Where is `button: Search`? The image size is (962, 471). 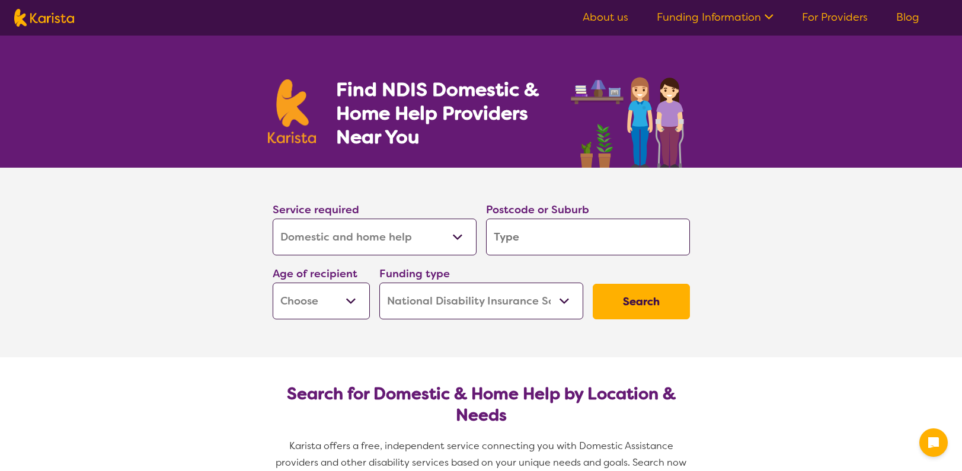 button: Search is located at coordinates (641, 302).